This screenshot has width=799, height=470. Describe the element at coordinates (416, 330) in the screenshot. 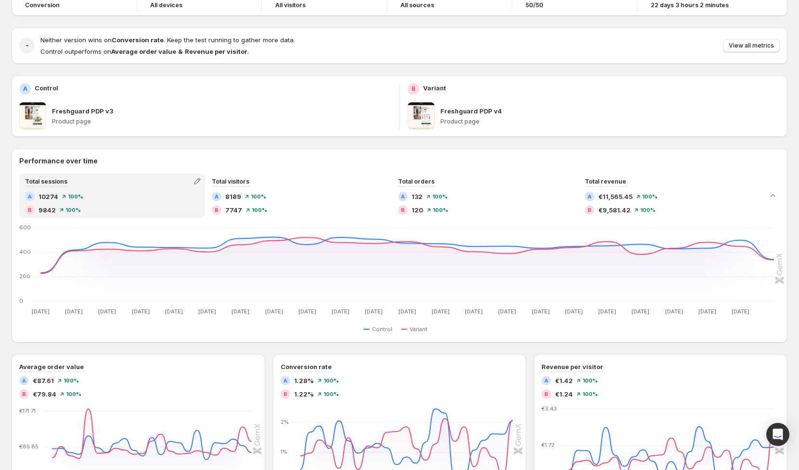

I see `button: Variant` at that location.